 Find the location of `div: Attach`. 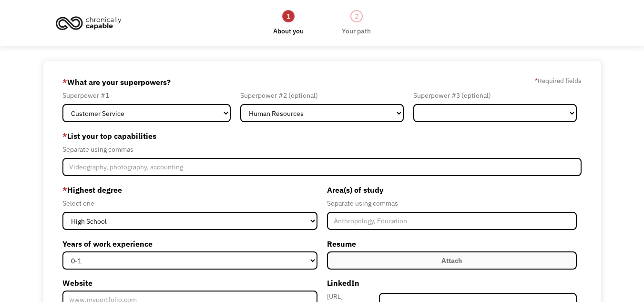

div: Attach is located at coordinates (452, 261).